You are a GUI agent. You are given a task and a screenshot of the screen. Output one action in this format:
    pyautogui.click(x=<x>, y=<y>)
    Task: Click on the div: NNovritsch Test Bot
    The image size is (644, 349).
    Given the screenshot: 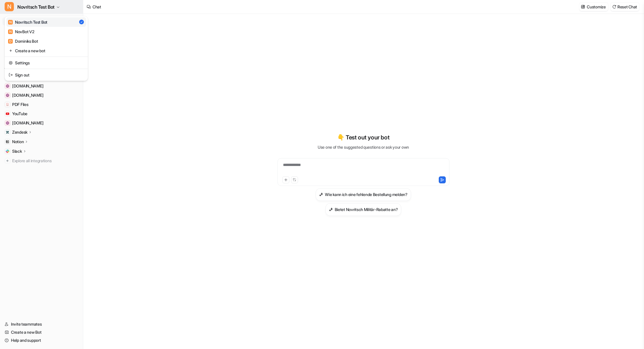 What is the action you would take?
    pyautogui.click(x=46, y=49)
    